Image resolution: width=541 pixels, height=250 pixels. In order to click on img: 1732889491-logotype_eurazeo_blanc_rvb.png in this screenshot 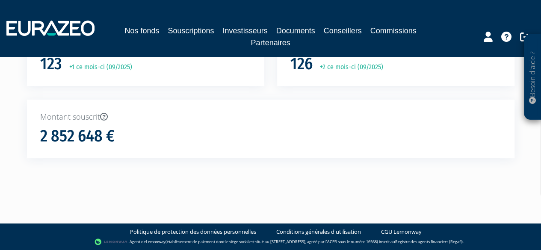, I will do `click(50, 28)`.